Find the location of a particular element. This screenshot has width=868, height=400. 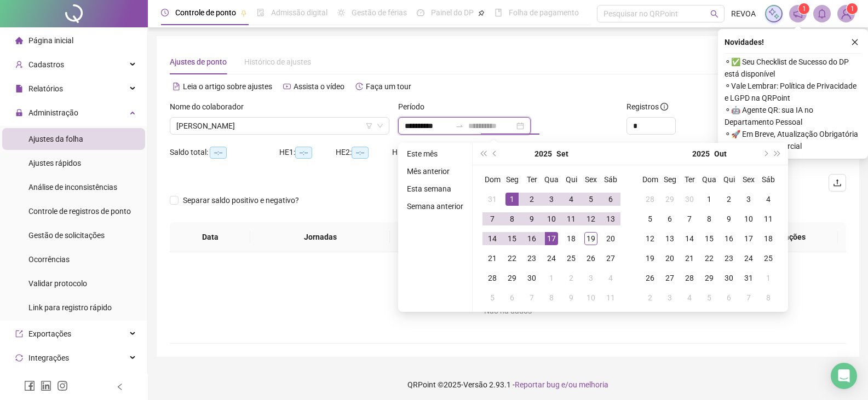

td: 2025-08-31 is located at coordinates (492, 199).